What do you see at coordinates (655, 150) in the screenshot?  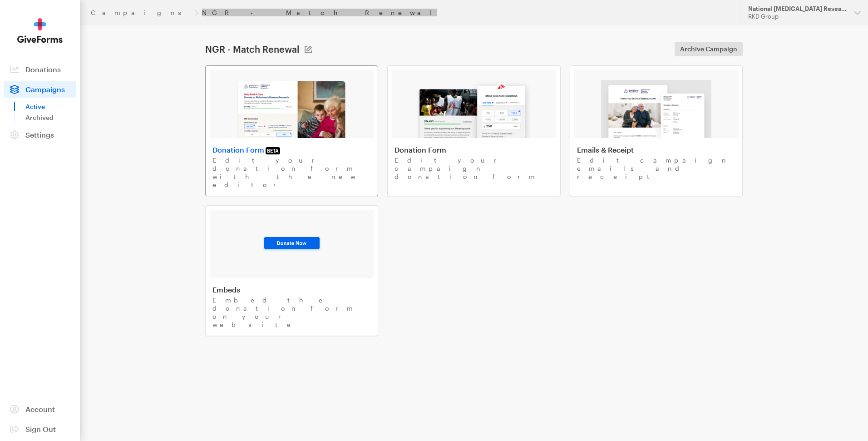 I see `h4: Emails & Receipt` at bounding box center [655, 150].